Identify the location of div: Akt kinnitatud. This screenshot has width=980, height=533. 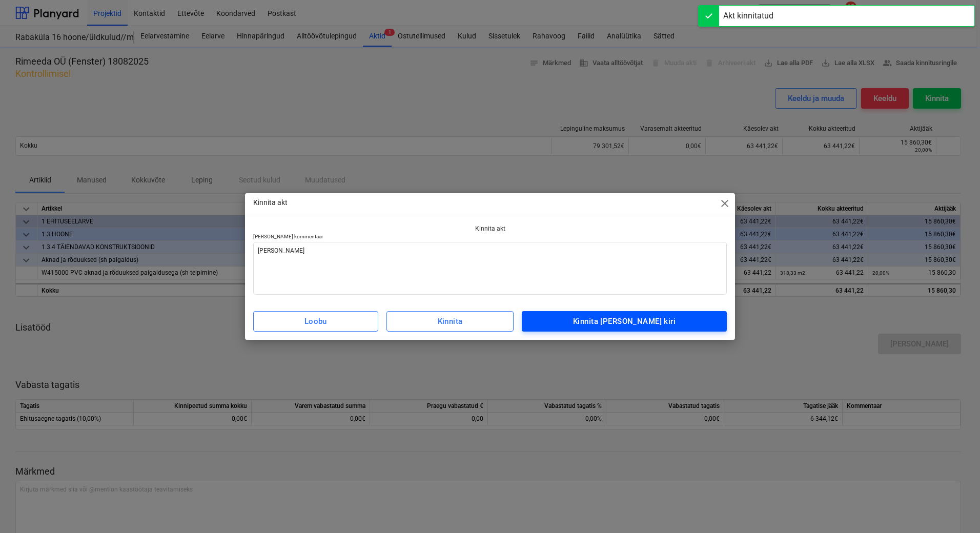
(748, 16).